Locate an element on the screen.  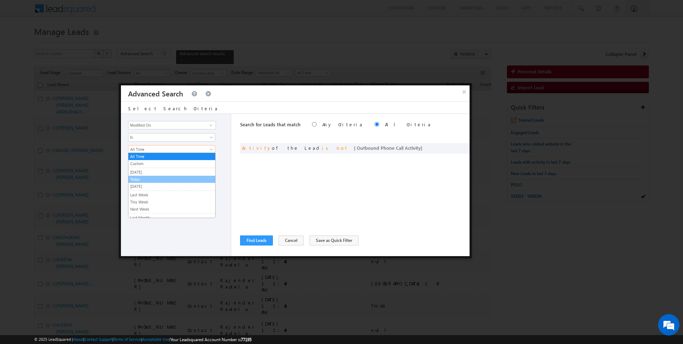
a: Acceptable Use is located at coordinates (156, 339).